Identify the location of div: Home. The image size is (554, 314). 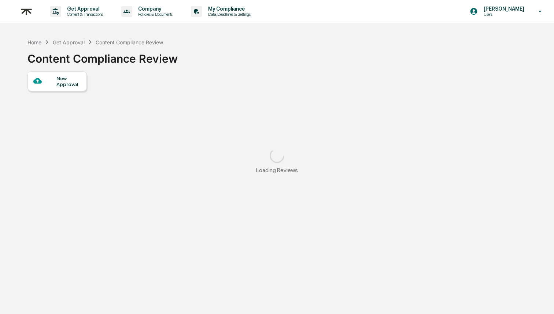
(34, 42).